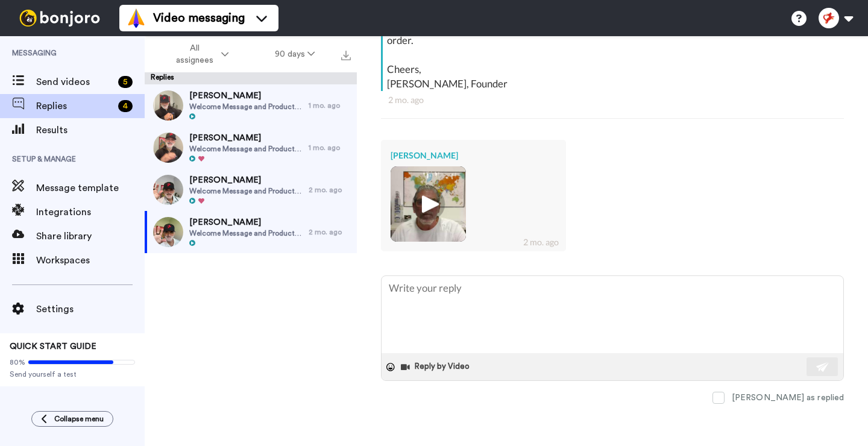  What do you see at coordinates (90, 188) in the screenshot?
I see `span: Message template` at bounding box center [90, 188].